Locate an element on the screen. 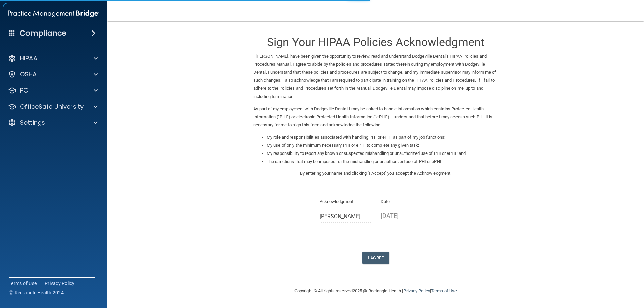 The height and width of the screenshot is (308, 644). p: By entering your name and clicking "I Accept" you accept the Acknowledgment. is located at coordinates (375, 173).